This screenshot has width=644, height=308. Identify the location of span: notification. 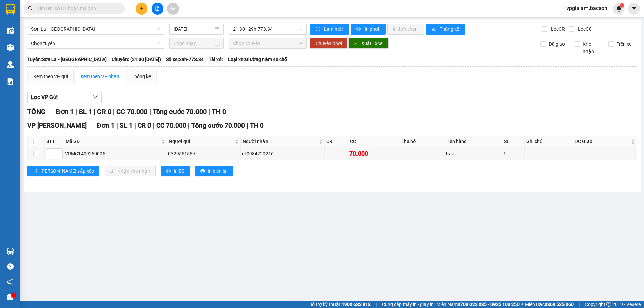
(10, 282).